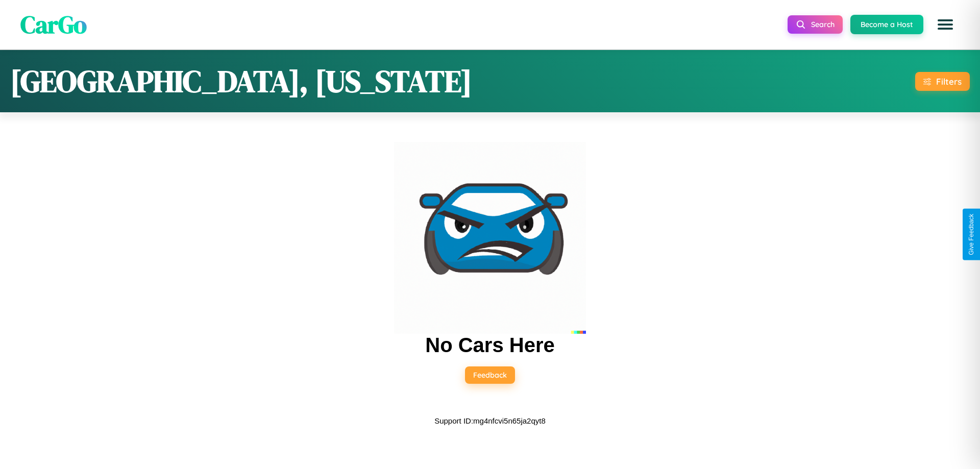 The width and height of the screenshot is (980, 469). What do you see at coordinates (490, 238) in the screenshot?
I see `img: car` at bounding box center [490, 238].